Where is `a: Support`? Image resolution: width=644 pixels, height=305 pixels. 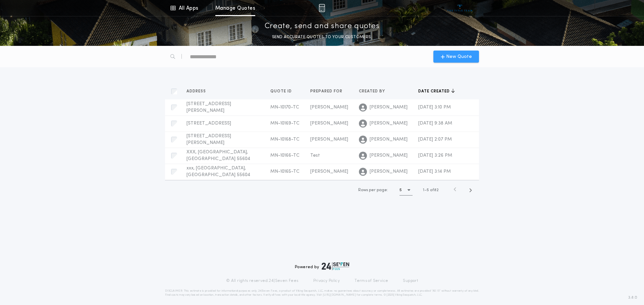
a: Support is located at coordinates (411, 281).